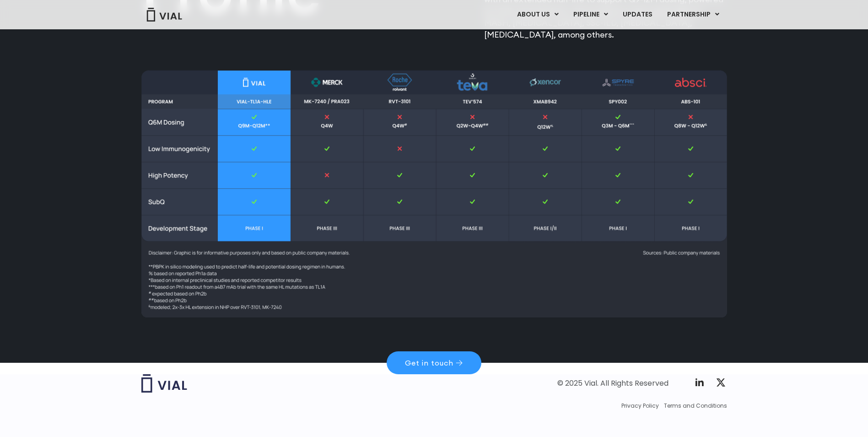 The width and height of the screenshot is (868, 437). Describe the element at coordinates (538, 15) in the screenshot. I see `a: ABOUT USMenu Toggle` at that location.